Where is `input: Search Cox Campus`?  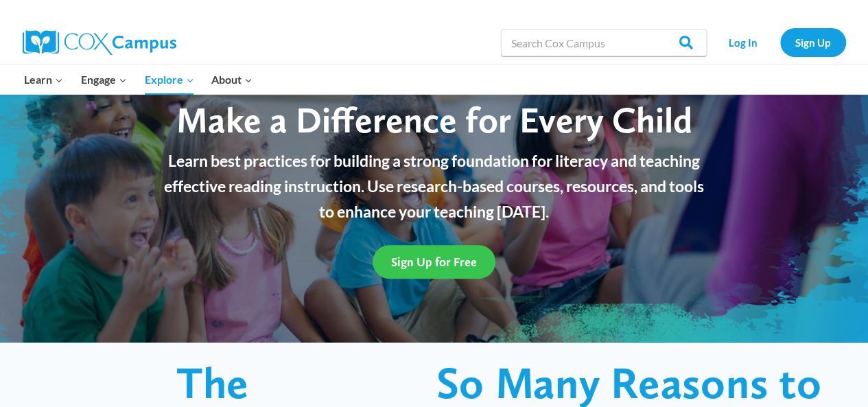
input: Search Cox Campus is located at coordinates (604, 42).